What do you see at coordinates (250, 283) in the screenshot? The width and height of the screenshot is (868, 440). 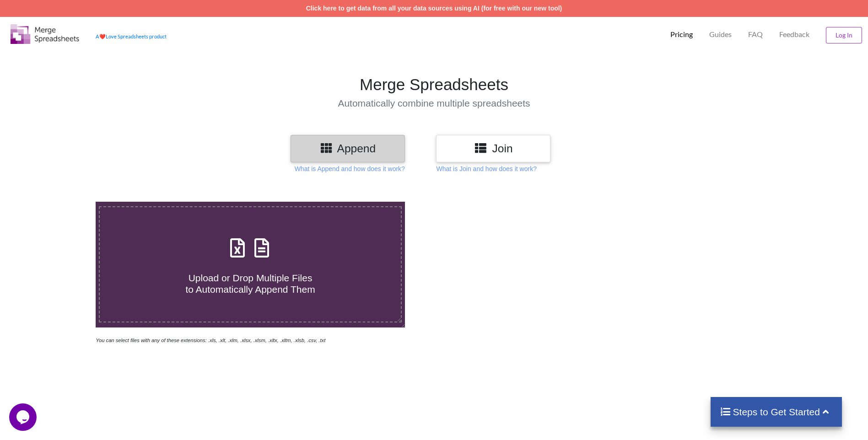 I see `span: Upload or Drop Multiple Files to Automatically Append Them` at bounding box center [250, 283].